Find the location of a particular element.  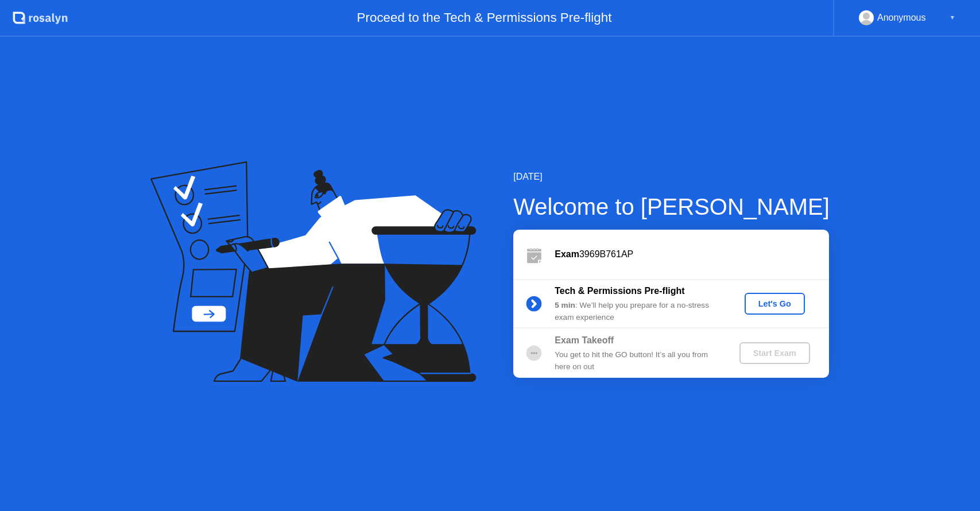

div: : We’ll help you prepare for a no-stress exam experience is located at coordinates (637, 311).